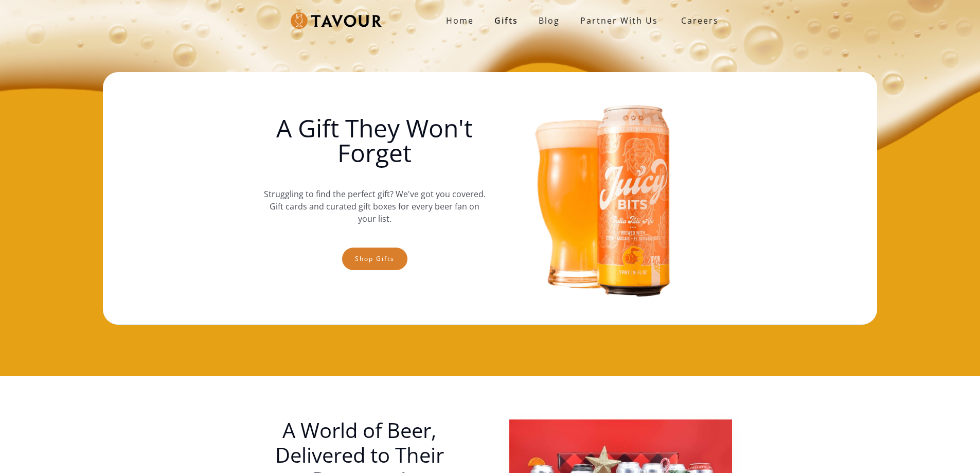 This screenshot has width=980, height=473. What do you see at coordinates (459, 21) in the screenshot?
I see `a: Home` at bounding box center [459, 21].